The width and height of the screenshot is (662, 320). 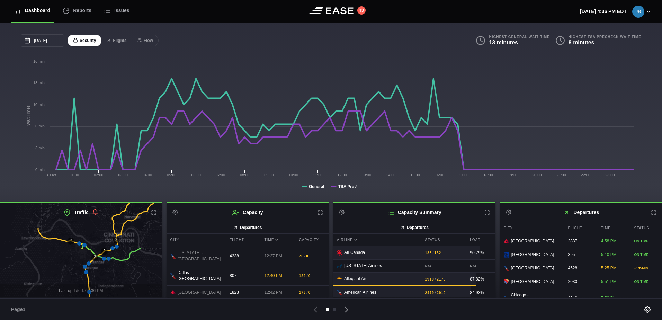 What do you see at coordinates (561, 175) in the screenshot?
I see `text: 21:00` at bounding box center [561, 175].